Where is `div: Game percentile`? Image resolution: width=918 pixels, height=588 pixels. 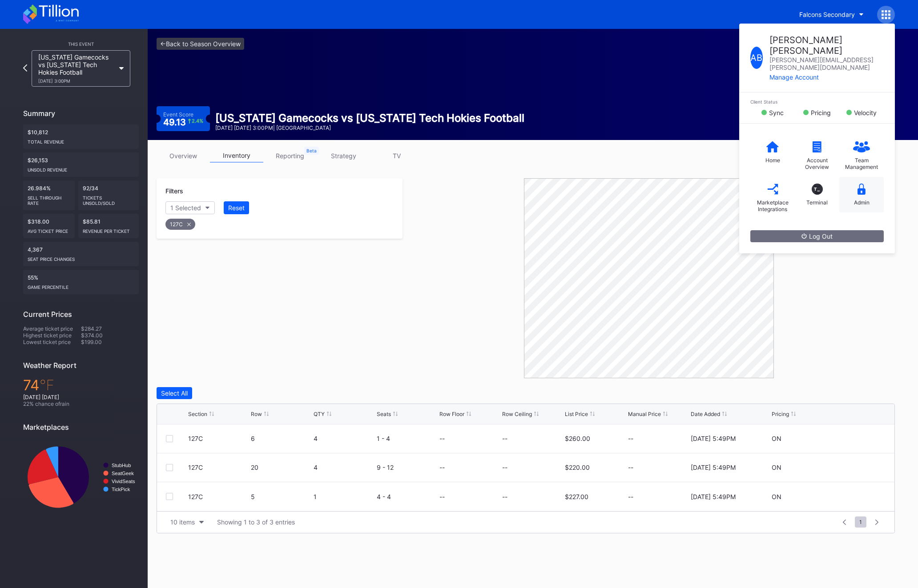
div: Game percentile is located at coordinates (81, 286).